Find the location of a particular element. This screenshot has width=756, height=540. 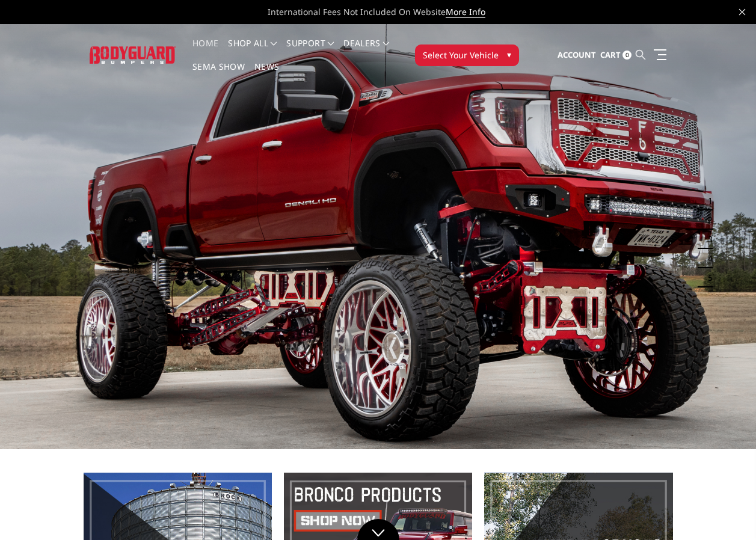

img: BODYGUARD BUMPERS is located at coordinates (132, 55).